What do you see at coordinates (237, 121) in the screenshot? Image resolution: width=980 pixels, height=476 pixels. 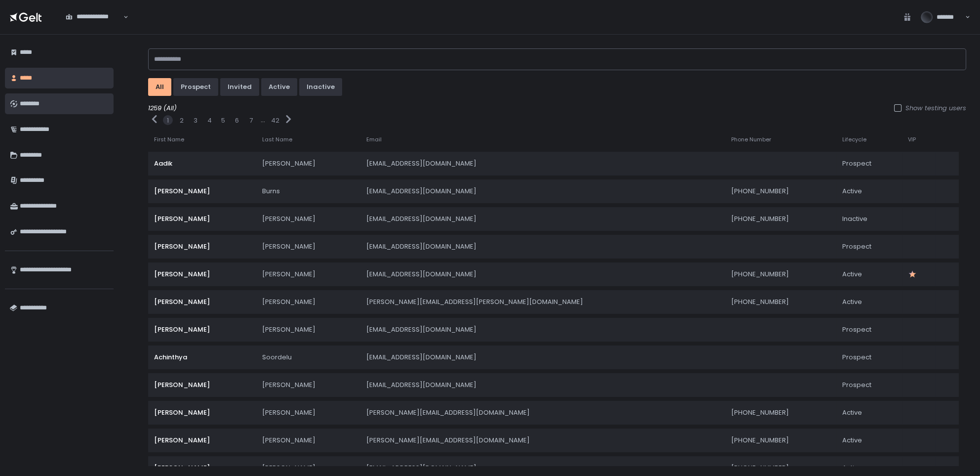 I see `div: 6` at bounding box center [237, 121].